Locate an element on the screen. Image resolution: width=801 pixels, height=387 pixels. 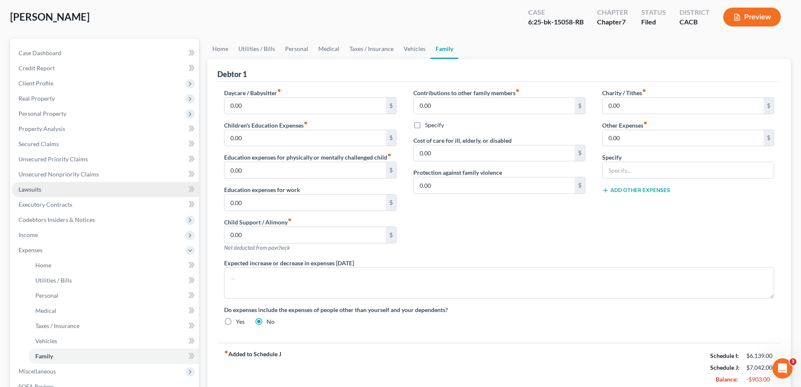
span: Lawsuits is located at coordinates (30, 189).